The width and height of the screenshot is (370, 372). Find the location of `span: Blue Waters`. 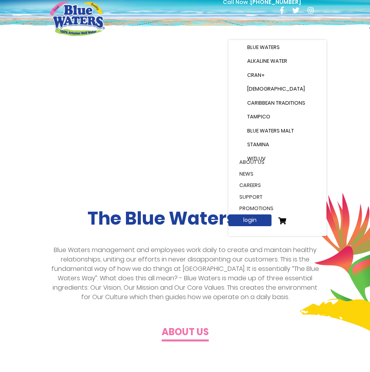

span: Blue Waters is located at coordinates (263, 47).